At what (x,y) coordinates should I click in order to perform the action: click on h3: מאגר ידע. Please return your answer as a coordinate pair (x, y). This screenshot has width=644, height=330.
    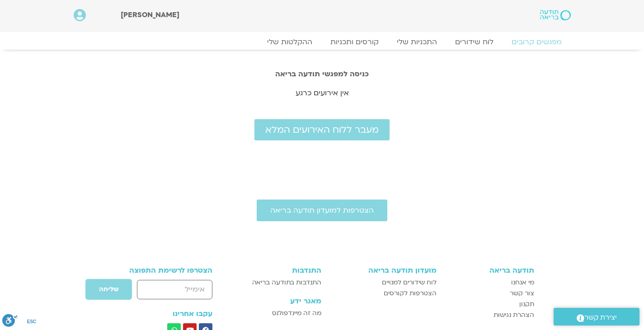
    Looking at the image, I should click on (279, 301).